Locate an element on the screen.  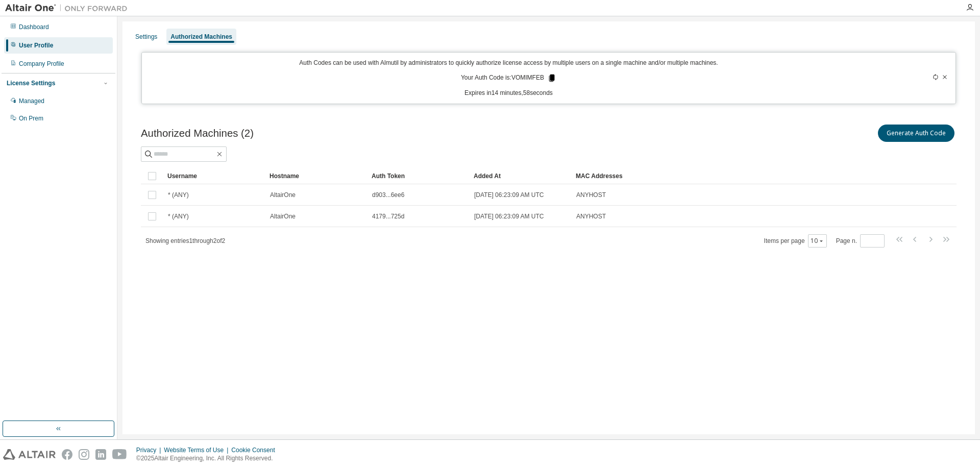
span: Showing entries 1 through 2 of 2 is located at coordinates (185, 241).